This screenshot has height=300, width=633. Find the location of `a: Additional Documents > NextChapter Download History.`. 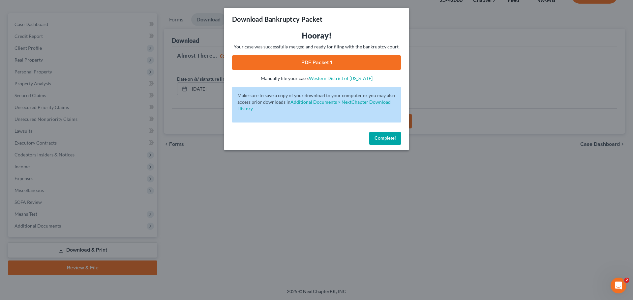

a: Additional Documents > NextChapter Download History. is located at coordinates (314, 105).